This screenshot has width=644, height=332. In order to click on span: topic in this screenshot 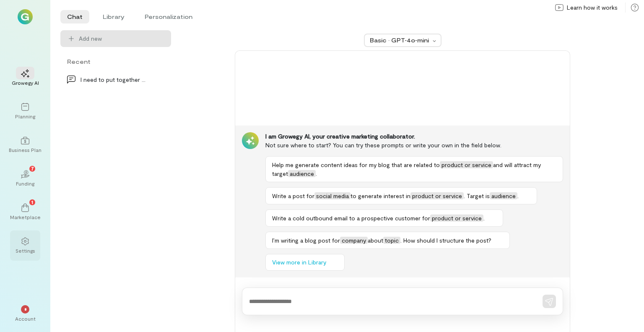, I will do `click(392, 240)`.